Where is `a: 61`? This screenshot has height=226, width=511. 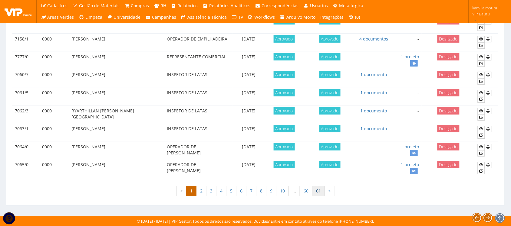 a: 61 is located at coordinates (319, 191).